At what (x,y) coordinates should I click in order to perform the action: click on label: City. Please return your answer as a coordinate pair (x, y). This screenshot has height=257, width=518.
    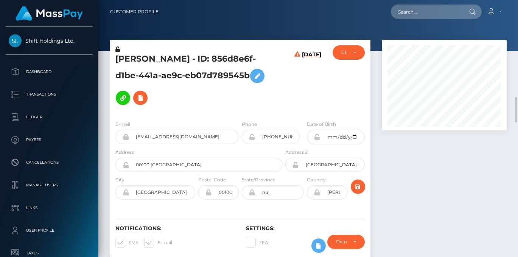
    Looking at the image, I should click on (120, 180).